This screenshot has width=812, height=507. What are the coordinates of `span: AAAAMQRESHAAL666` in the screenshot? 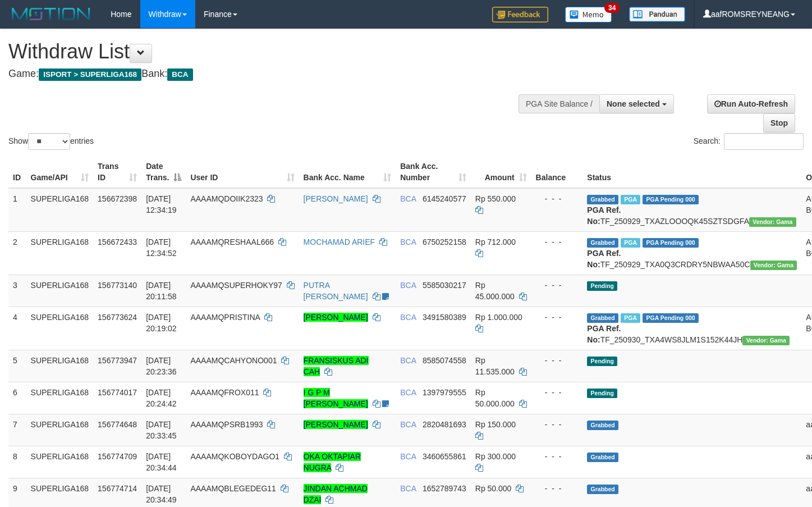 It's located at (232, 241).